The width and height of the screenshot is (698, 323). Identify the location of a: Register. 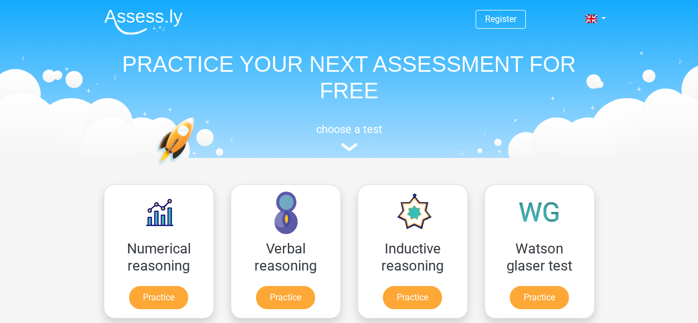
(500, 19).